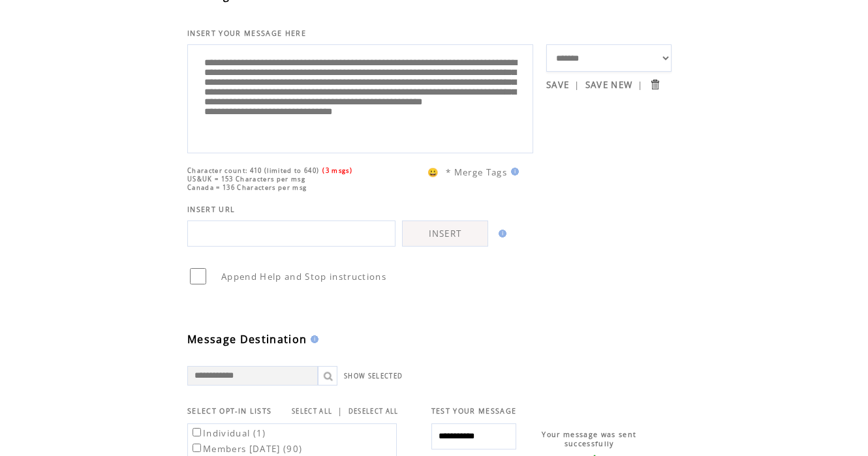 The width and height of the screenshot is (868, 456). I want to click on span: * Merge Tags, so click(476, 172).